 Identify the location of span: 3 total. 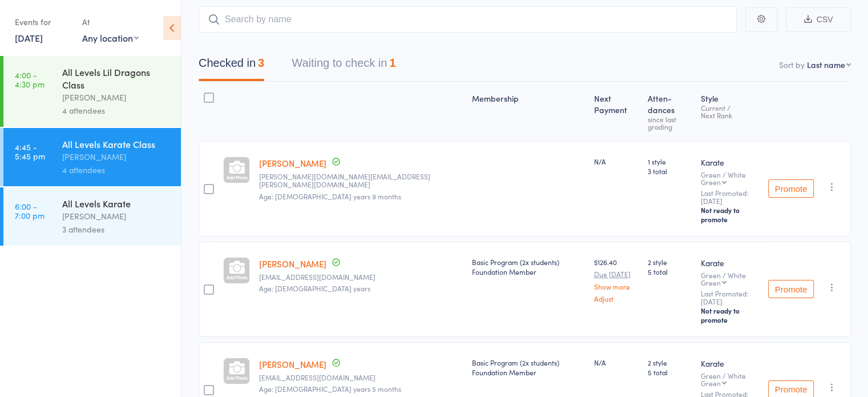
(669, 170).